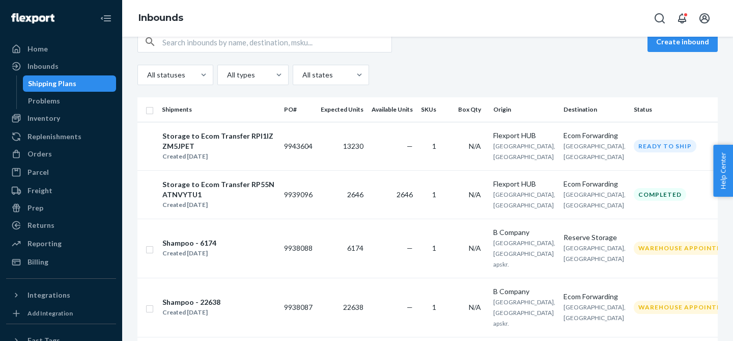 This screenshot has width=733, height=341. What do you see at coordinates (61, 118) in the screenshot?
I see `a: Inventory` at bounding box center [61, 118].